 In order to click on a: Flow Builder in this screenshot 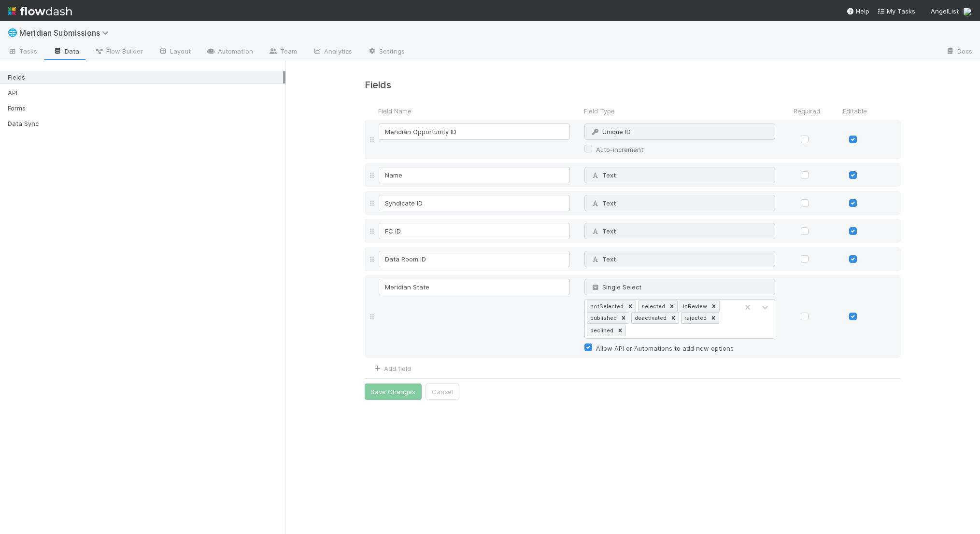, I will do `click(119, 52)`.